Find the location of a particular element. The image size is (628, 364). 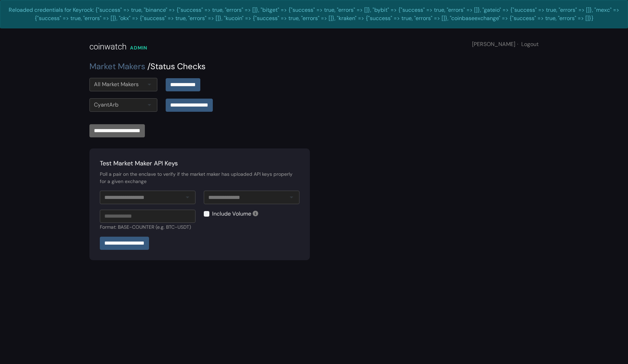

div: All Market Makers is located at coordinates (116, 84).